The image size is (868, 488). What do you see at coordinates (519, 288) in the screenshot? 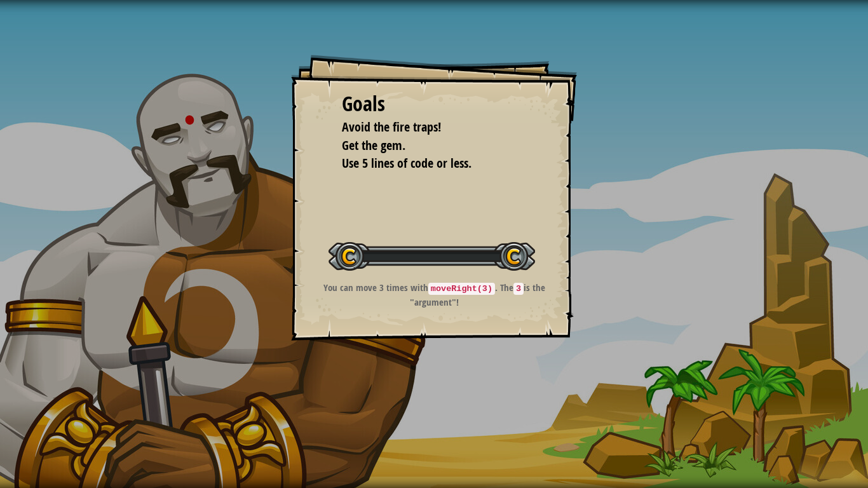
I see `code: 3` at bounding box center [519, 288].